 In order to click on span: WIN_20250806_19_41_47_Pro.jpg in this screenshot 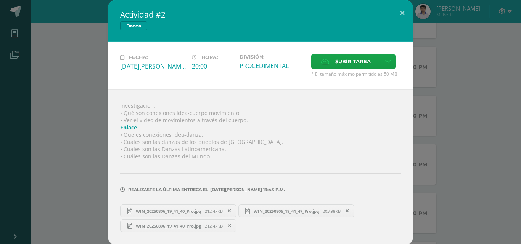, I will do `click(286, 211)`.